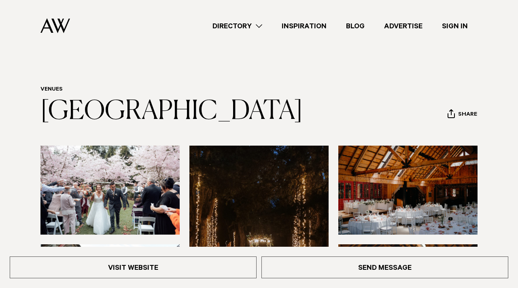  I want to click on a: Sign In, so click(455, 26).